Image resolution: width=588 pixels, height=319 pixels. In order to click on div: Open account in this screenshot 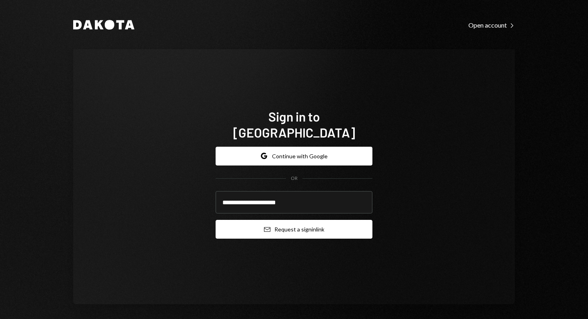, I will do `click(492, 25)`.